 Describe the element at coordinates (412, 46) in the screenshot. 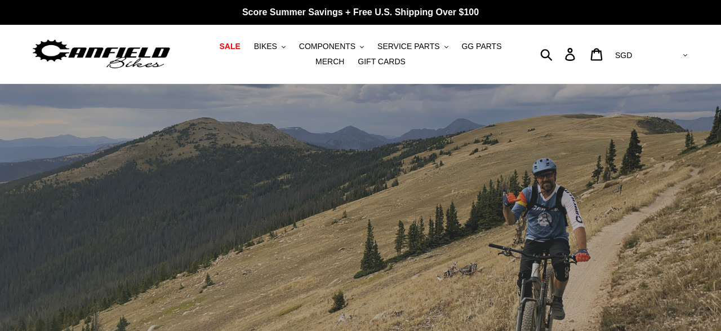

I see `button: SERVICE PARTS` at that location.